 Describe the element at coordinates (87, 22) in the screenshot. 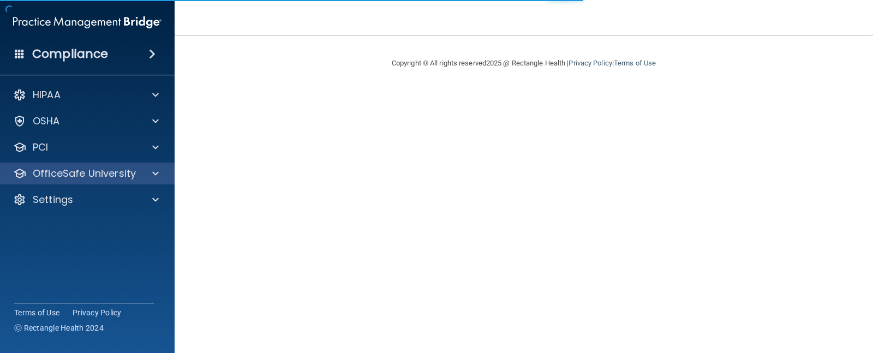

I see `img: PMB logo` at that location.